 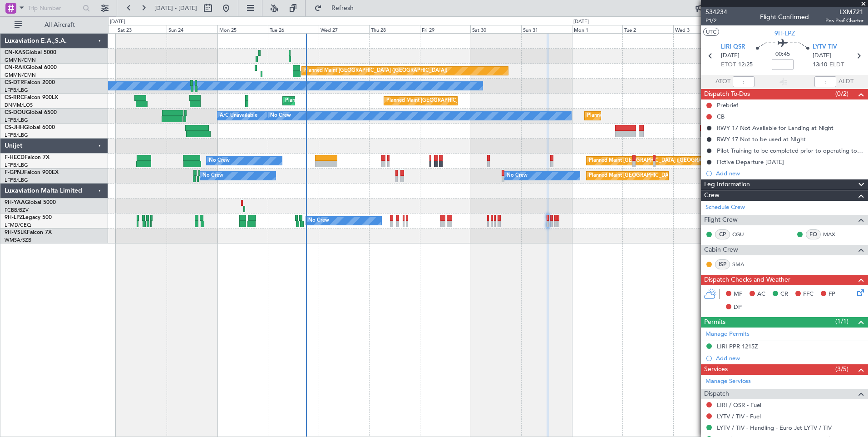 I want to click on span: ATOT, so click(x=722, y=82).